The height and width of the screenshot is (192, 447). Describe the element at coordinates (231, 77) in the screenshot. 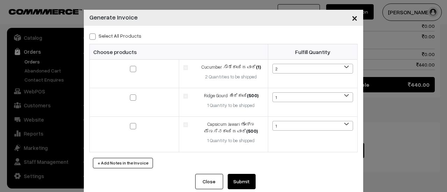

I see `div: 2 Quantities to be shipped` at that location.